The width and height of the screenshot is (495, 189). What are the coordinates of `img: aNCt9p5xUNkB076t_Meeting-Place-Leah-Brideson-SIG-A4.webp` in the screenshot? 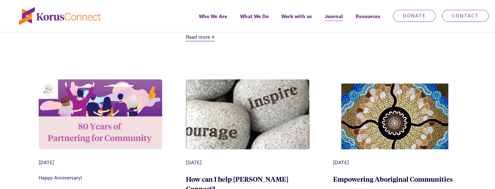 It's located at (395, 123).